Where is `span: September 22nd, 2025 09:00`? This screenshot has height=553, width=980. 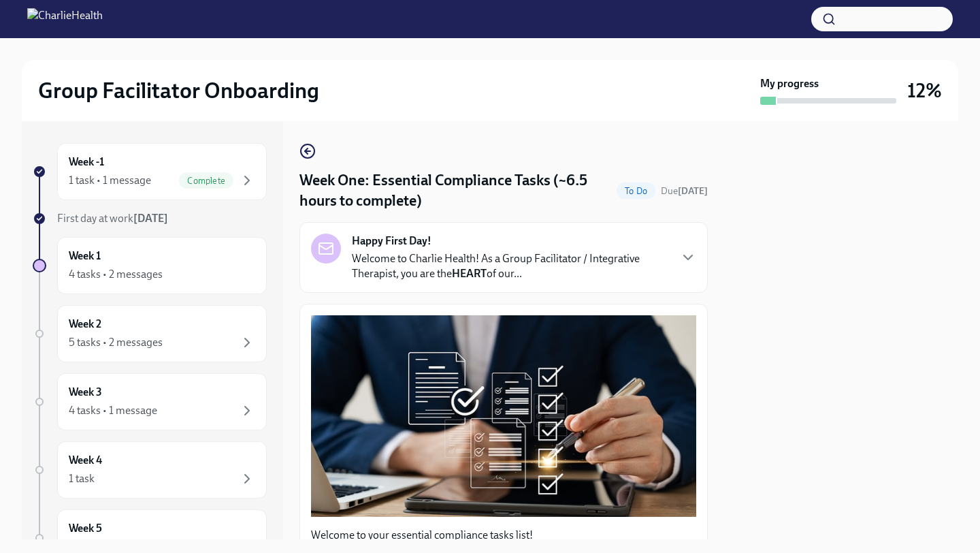 span: September 22nd, 2025 09:00 is located at coordinates (684, 191).